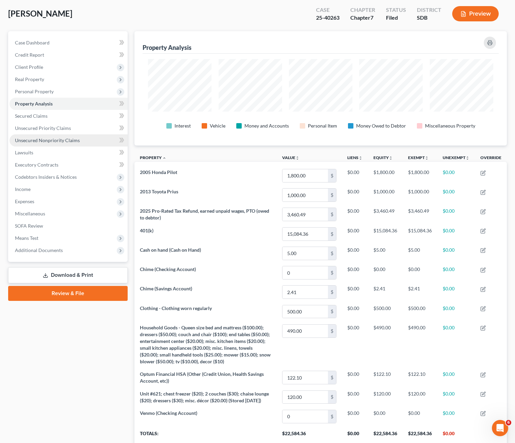 The image size is (515, 443). Describe the element at coordinates (217, 126) in the screenshot. I see `div: Vehicle` at that location.